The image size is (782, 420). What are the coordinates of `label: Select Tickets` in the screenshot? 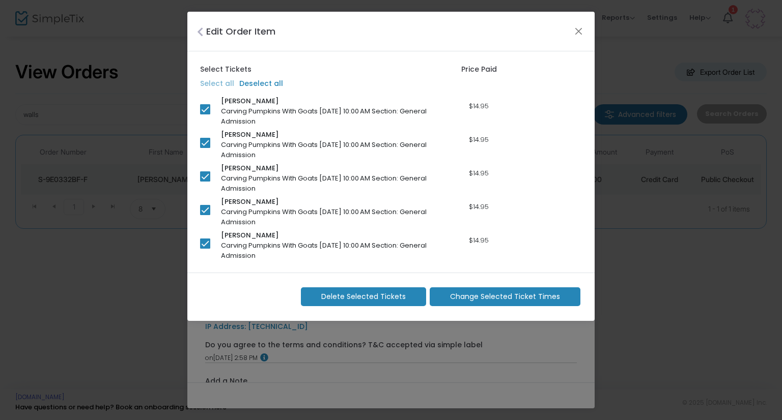 It's located at (225, 69).